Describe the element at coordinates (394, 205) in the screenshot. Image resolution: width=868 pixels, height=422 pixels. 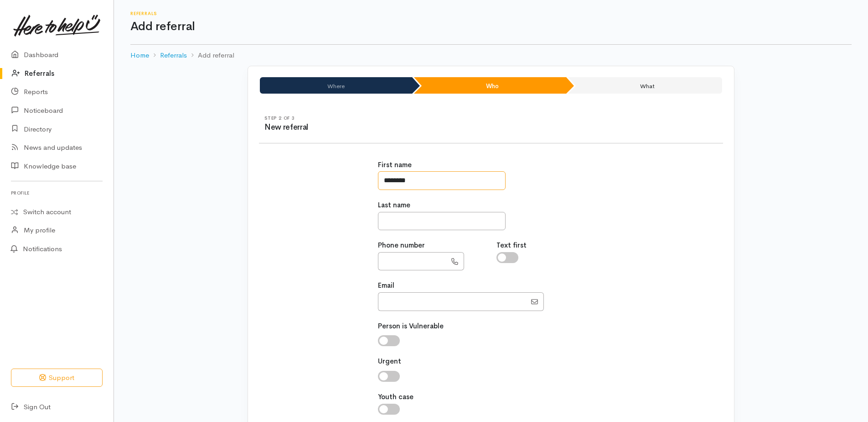
I see `label: Last name` at that location.